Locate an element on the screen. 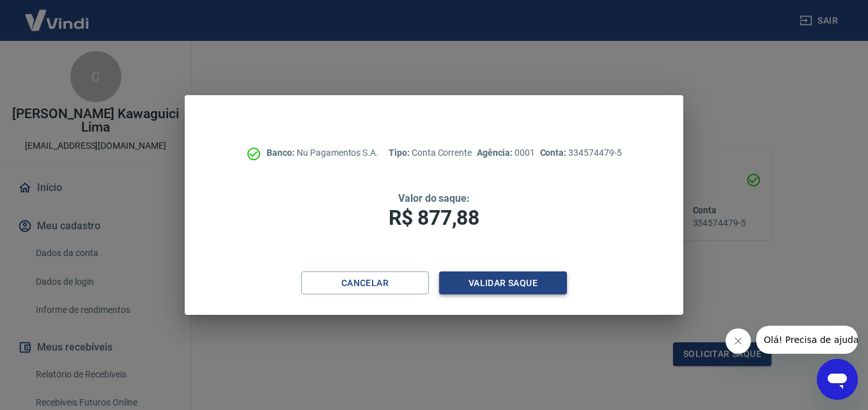  p: Conta Corrente is located at coordinates (430, 153).